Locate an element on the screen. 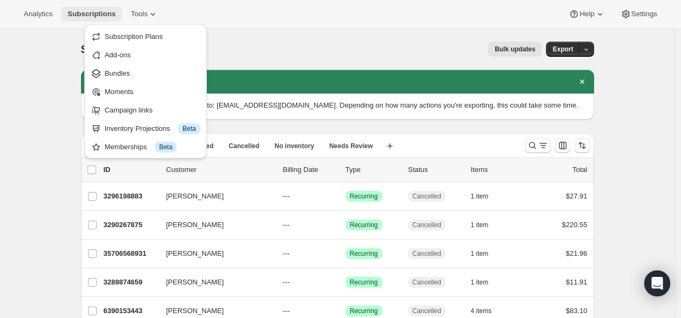 The height and width of the screenshot is (318, 681). span: $21.96 is located at coordinates (577, 253).